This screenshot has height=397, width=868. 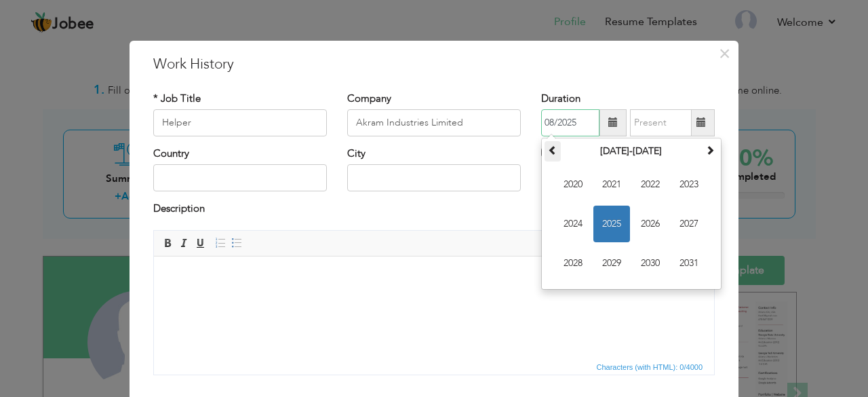 I want to click on label: Description, so click(x=179, y=208).